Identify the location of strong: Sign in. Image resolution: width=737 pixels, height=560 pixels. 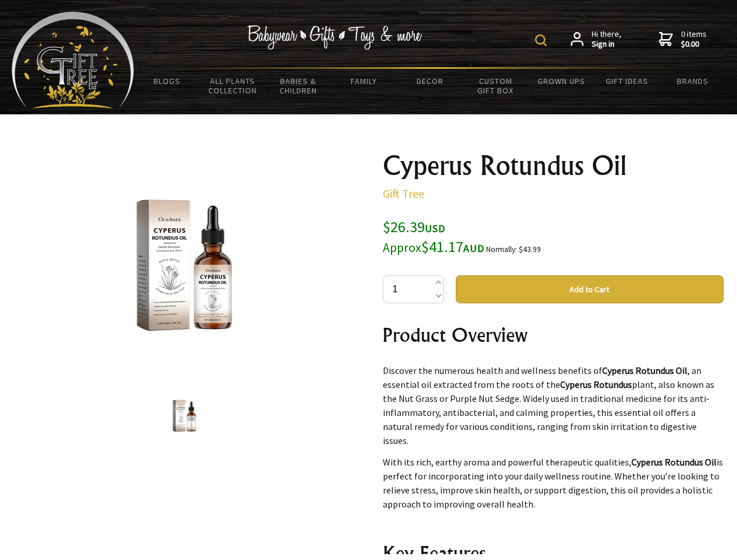
(606, 45).